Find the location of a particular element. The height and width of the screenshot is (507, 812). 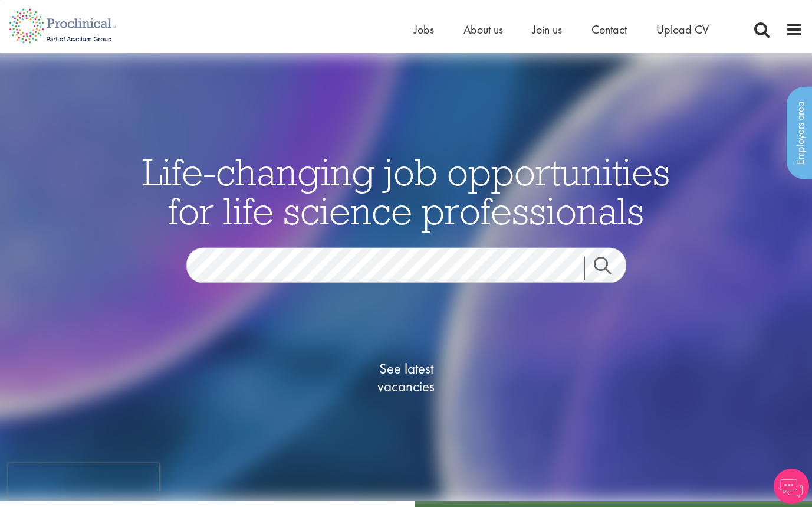

span: Jobs is located at coordinates (424, 30).